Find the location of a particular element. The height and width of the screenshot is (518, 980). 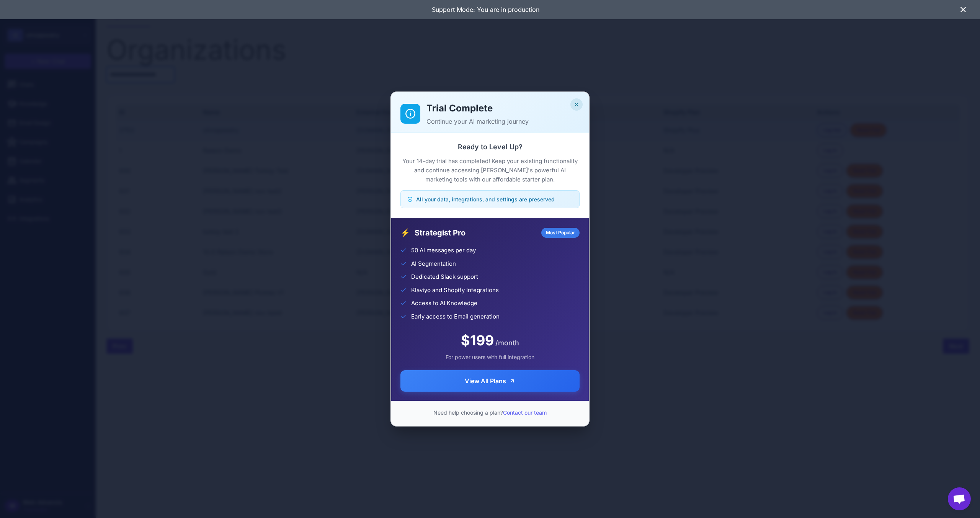

a: Contact our team is located at coordinates (525, 413).